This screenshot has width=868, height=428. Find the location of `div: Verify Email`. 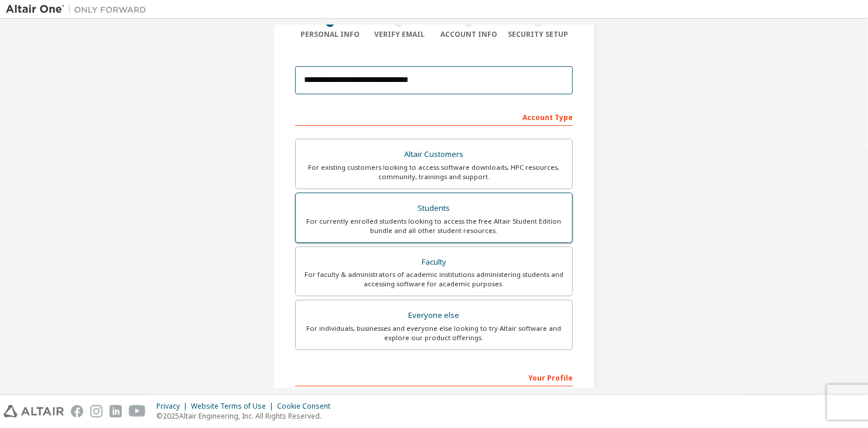

div: Verify Email is located at coordinates (399, 34).